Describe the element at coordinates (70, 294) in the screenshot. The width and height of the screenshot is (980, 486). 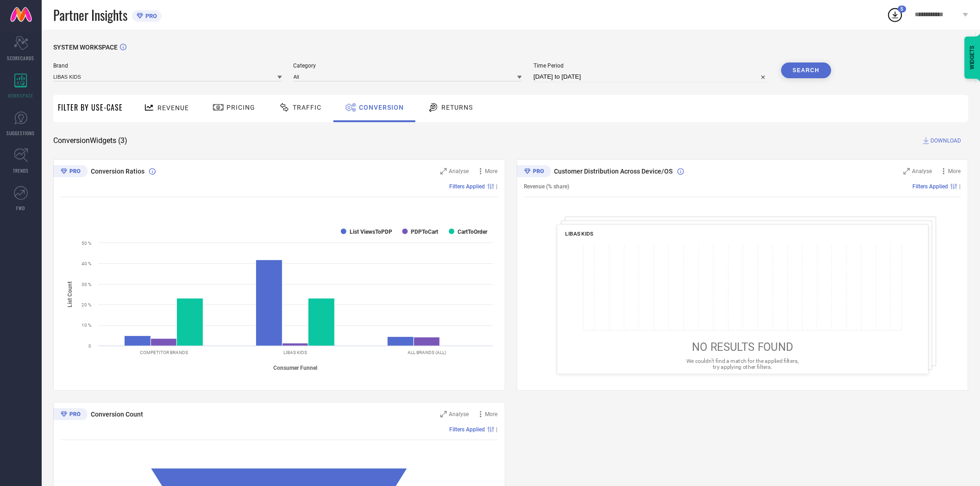
I see `tspan: List Count` at that location.